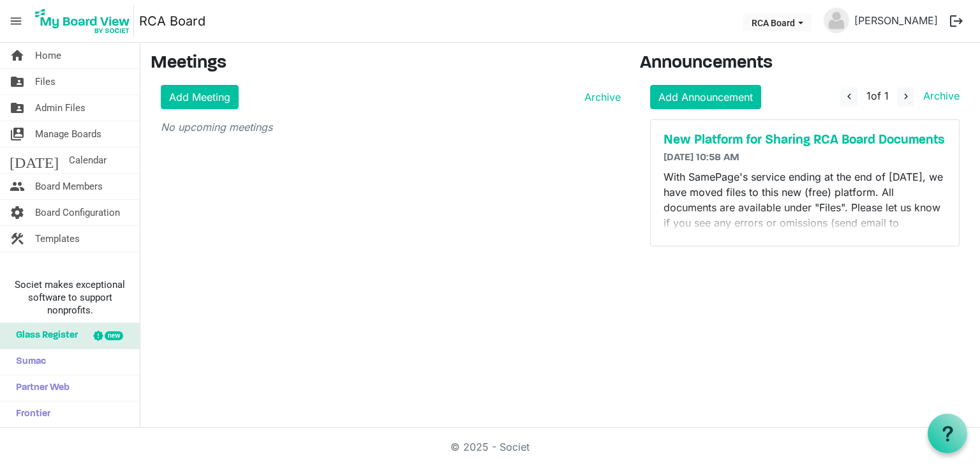 The image size is (980, 466). I want to click on button: RCA Board dropdownbutton, so click(777, 22).